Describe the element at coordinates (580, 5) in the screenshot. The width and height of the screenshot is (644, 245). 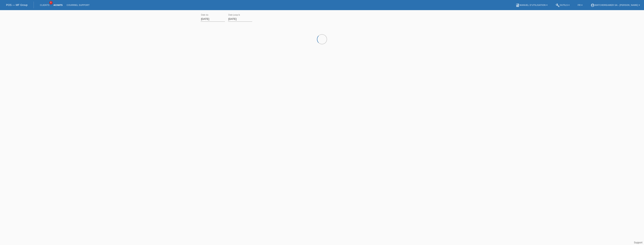
I see `a: FR ▾` at that location.